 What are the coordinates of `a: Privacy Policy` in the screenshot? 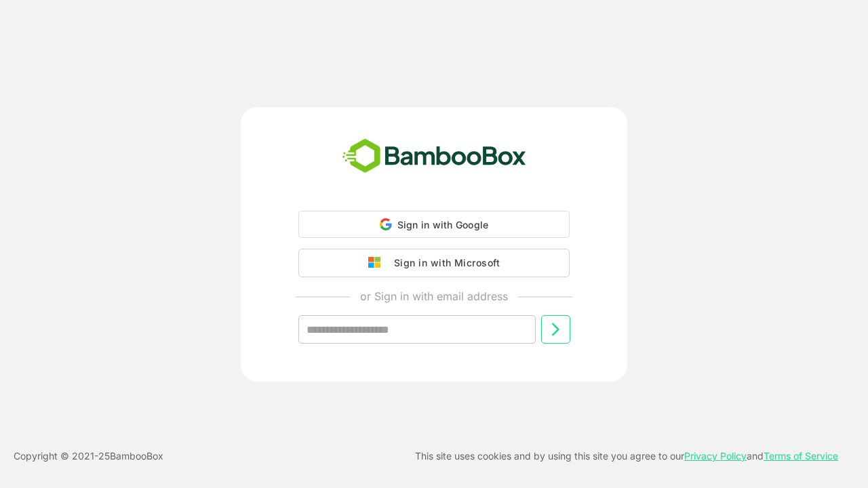 It's located at (716, 456).